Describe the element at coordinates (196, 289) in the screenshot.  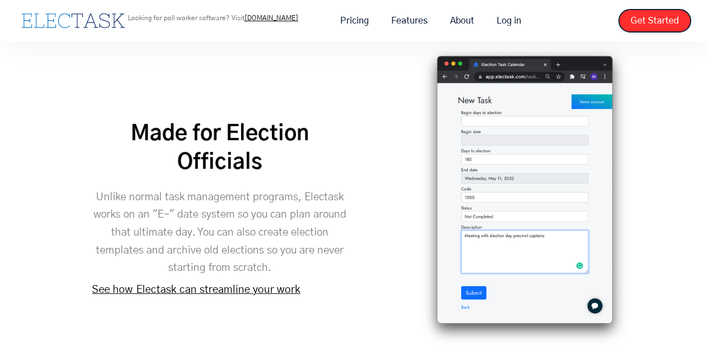
I see `a: See how Electask can streamline your work` at that location.